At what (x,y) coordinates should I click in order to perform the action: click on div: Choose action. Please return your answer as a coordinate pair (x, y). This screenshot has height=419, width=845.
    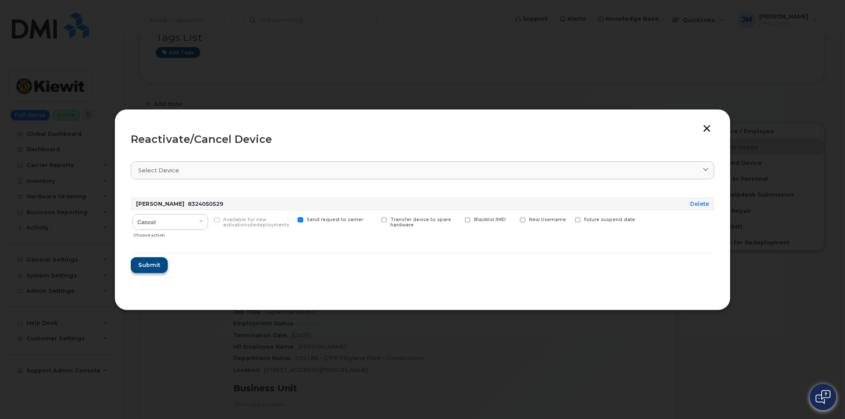
    Looking at the image, I should click on (171, 234).